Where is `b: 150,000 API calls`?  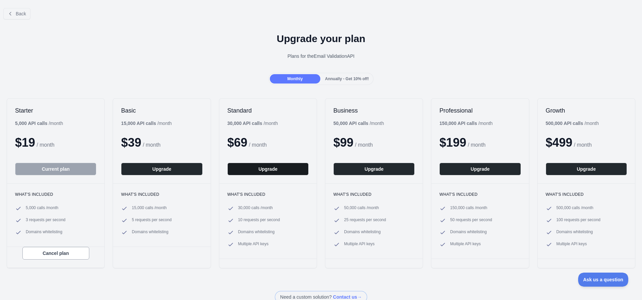 b: 150,000 API calls is located at coordinates (458, 123).